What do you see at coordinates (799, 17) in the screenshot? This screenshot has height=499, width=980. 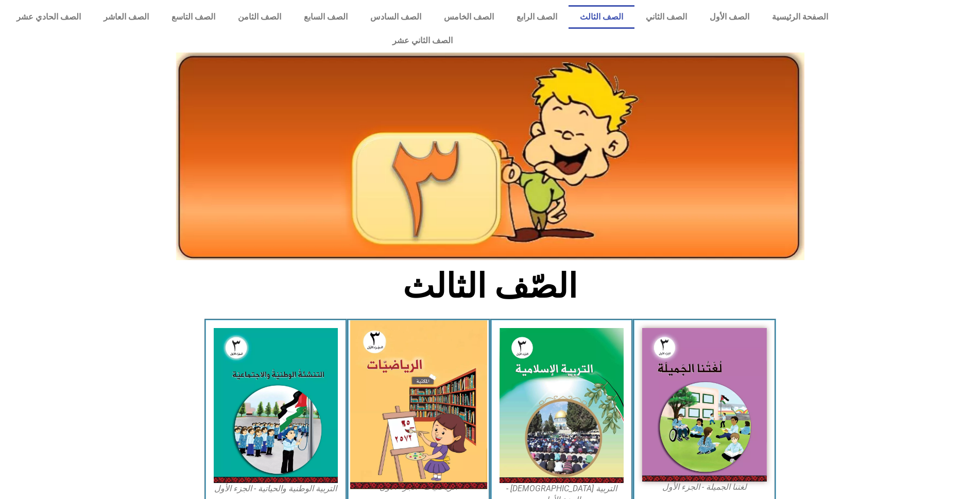 I see `a: الصفحة الرئيسية` at bounding box center [799, 17].